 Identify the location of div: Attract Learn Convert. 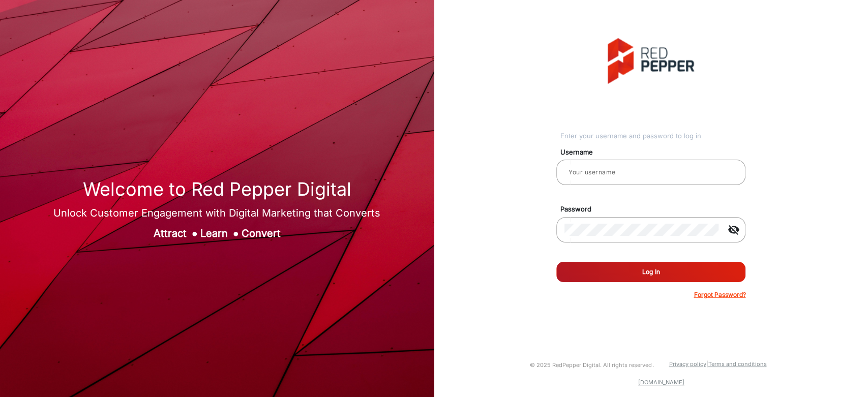
(217, 233).